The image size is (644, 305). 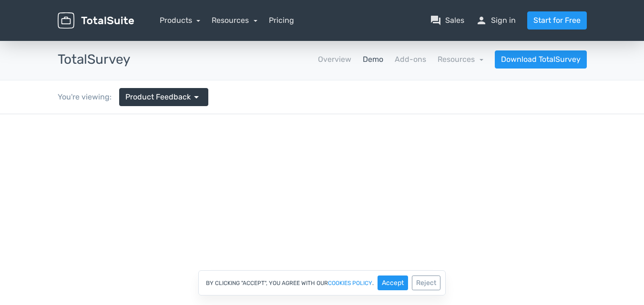 What do you see at coordinates (335, 60) in the screenshot?
I see `a: Overview` at bounding box center [335, 60].